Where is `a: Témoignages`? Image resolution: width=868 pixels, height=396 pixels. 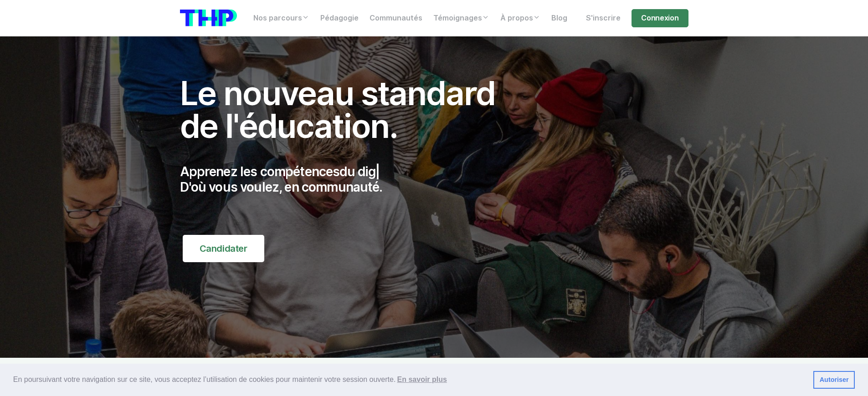 a: Témoignages is located at coordinates (461, 18).